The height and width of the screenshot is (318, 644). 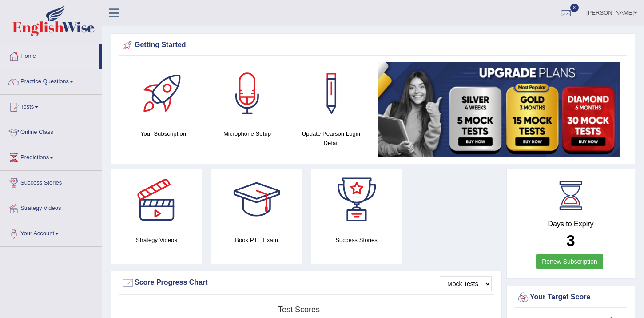 I want to click on a: Tests, so click(x=51, y=106).